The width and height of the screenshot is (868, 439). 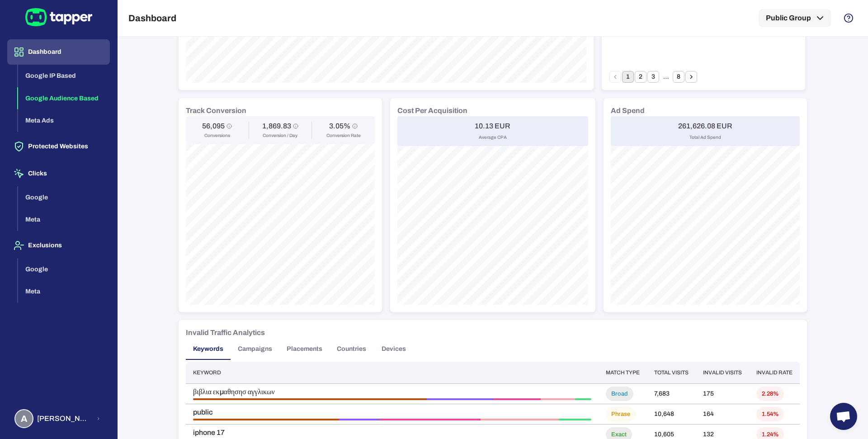 What do you see at coordinates (64, 76) in the screenshot?
I see `button: Google IP Based` at bounding box center [64, 76].